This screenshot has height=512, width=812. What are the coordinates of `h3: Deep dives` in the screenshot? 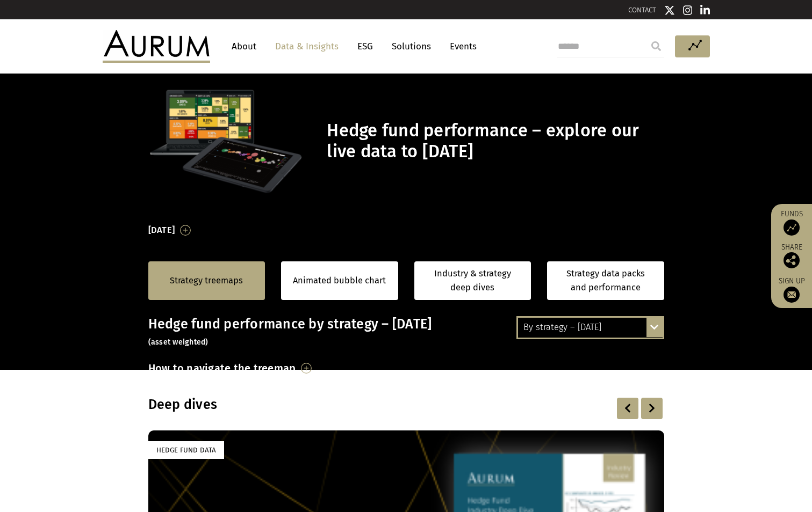 It's located at (337, 405).